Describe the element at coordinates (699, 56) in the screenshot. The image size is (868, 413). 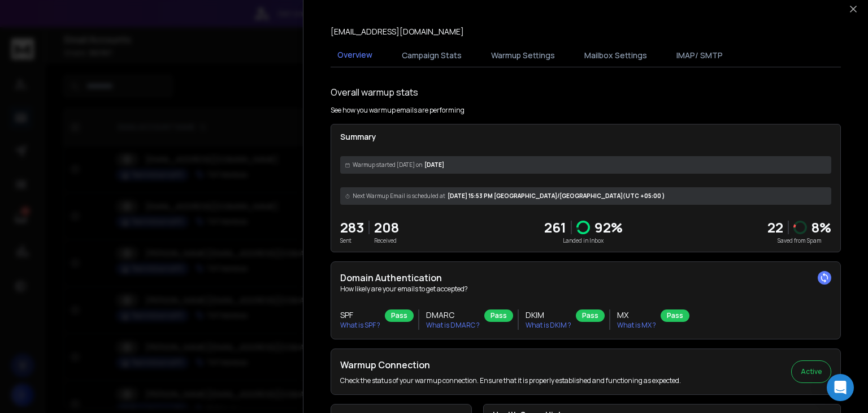
I see `button: IMAP/ SMTP` at that location.